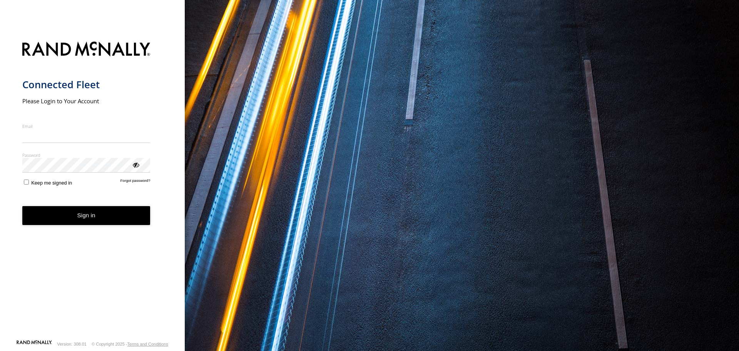 The image size is (739, 351). Describe the element at coordinates (86, 84) in the screenshot. I see `h1: Connected Fleet` at that location.